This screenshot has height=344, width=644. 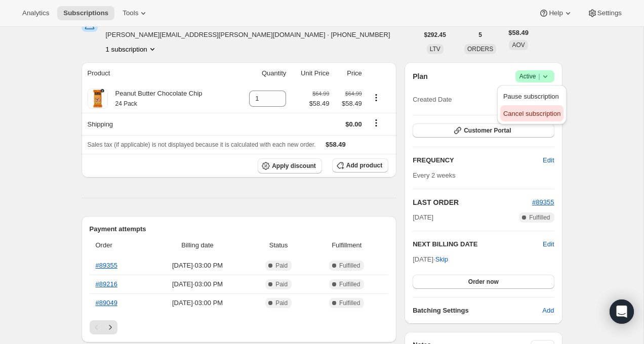 What do you see at coordinates (126, 104) in the screenshot?
I see `small: 24 Pack` at bounding box center [126, 104].